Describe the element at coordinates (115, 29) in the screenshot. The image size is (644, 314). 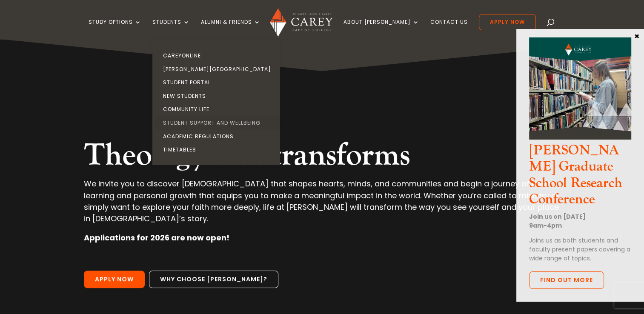
I see `a: Study Options` at that location.